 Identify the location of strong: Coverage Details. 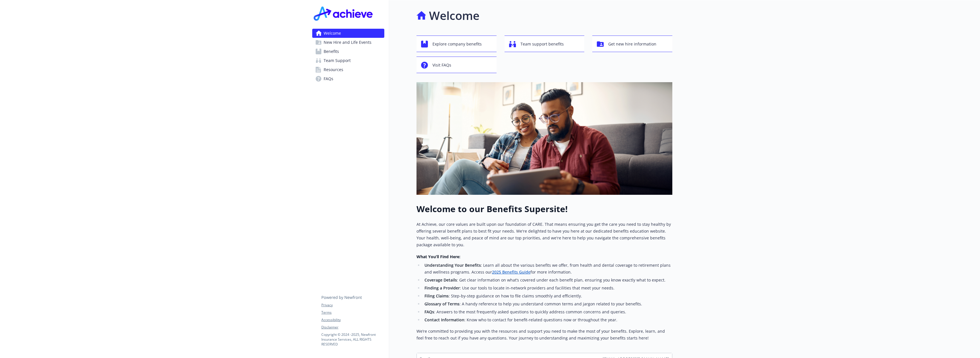
(441, 280).